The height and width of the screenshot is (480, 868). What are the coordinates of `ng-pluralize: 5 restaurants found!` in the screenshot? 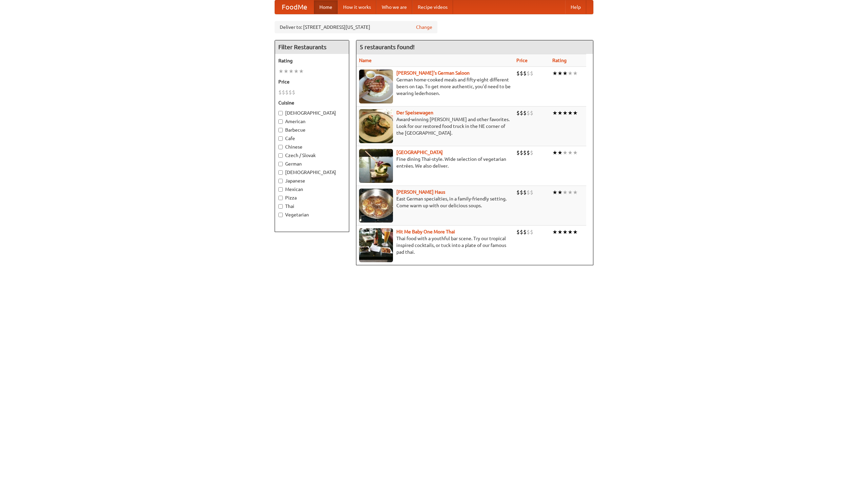 It's located at (387, 47).